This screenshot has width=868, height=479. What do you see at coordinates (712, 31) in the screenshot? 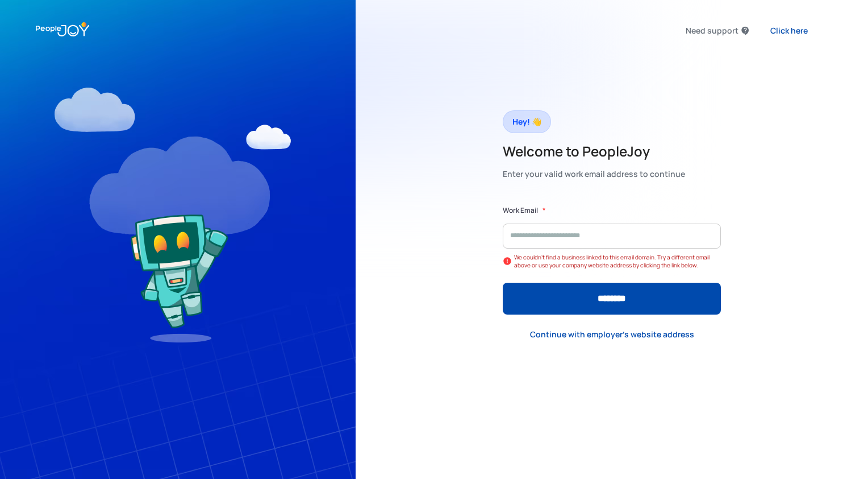
I see `div: Need support` at bounding box center [712, 31].